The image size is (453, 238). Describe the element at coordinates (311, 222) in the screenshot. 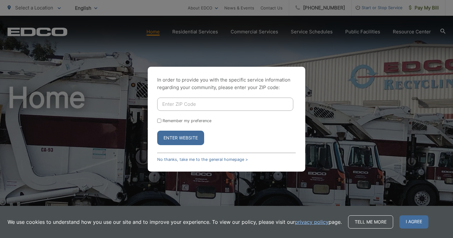

I see `a: privacy policy` at that location.